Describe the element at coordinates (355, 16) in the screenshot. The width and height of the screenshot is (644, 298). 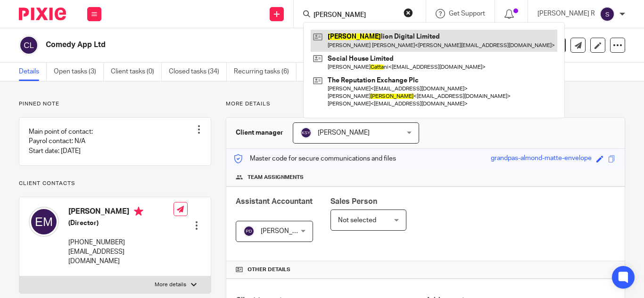
I see `input: Search` at that location.